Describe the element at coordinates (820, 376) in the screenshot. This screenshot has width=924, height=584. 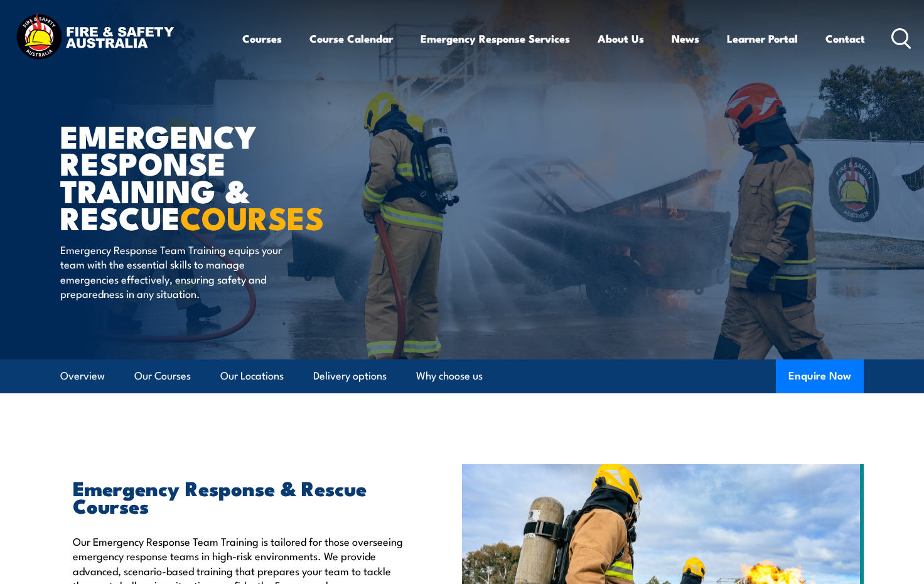
I see `button: Enquire Now` at that location.